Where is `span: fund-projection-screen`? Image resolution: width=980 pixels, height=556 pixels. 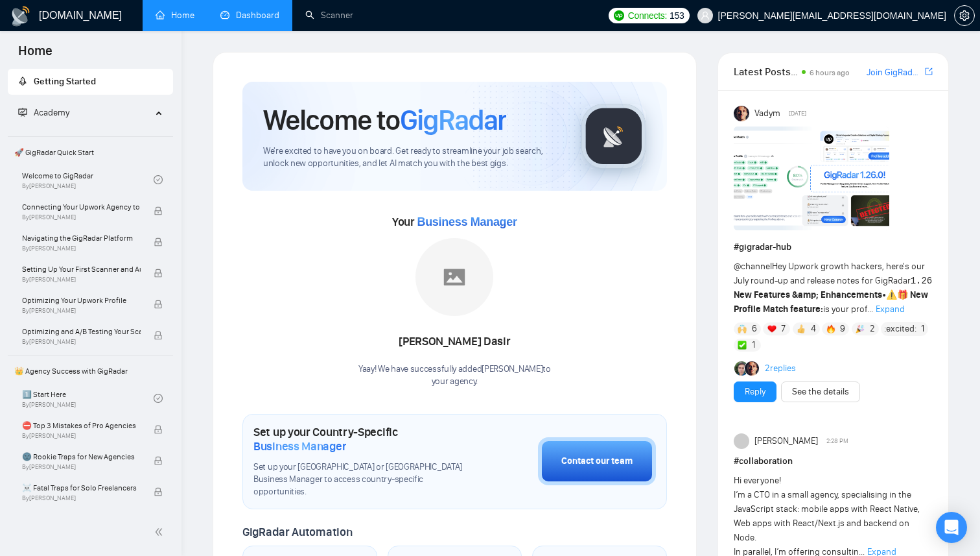
span: fund-projection-screen is located at coordinates (23, 112).